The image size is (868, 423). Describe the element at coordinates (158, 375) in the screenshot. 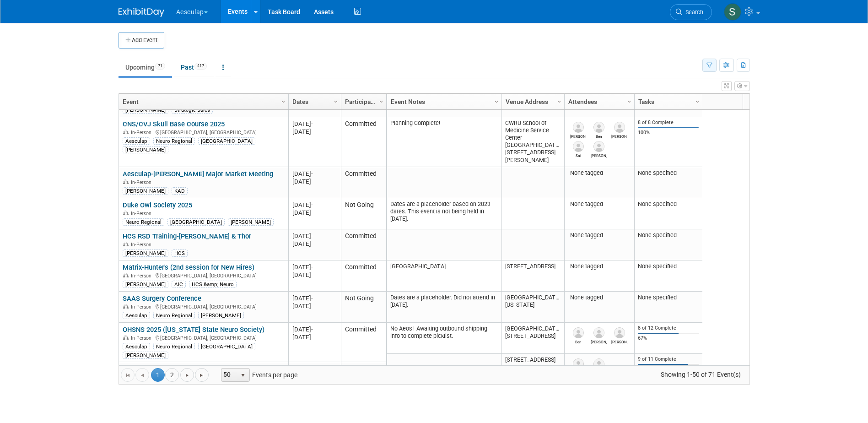

I see `span: 1` at that location.